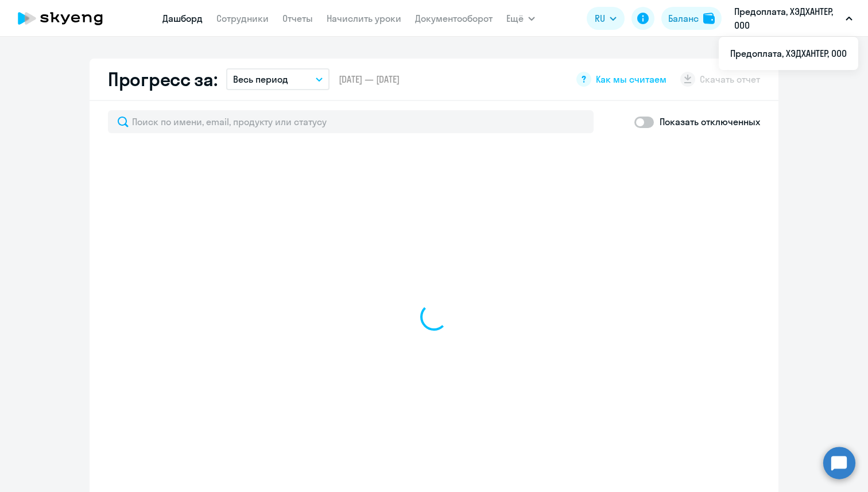  I want to click on span: Ещё, so click(515, 19).